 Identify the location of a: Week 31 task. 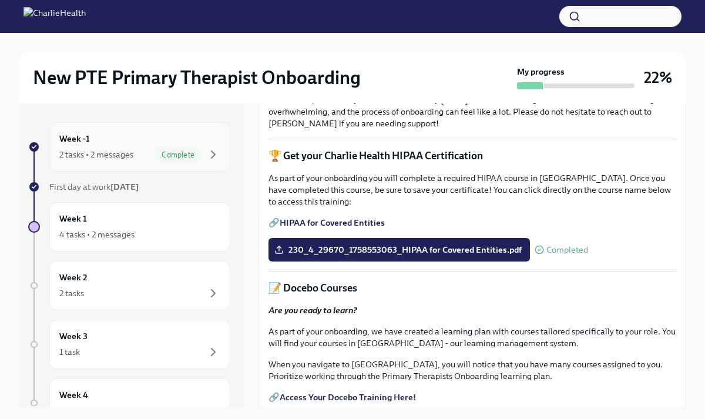
(129, 344).